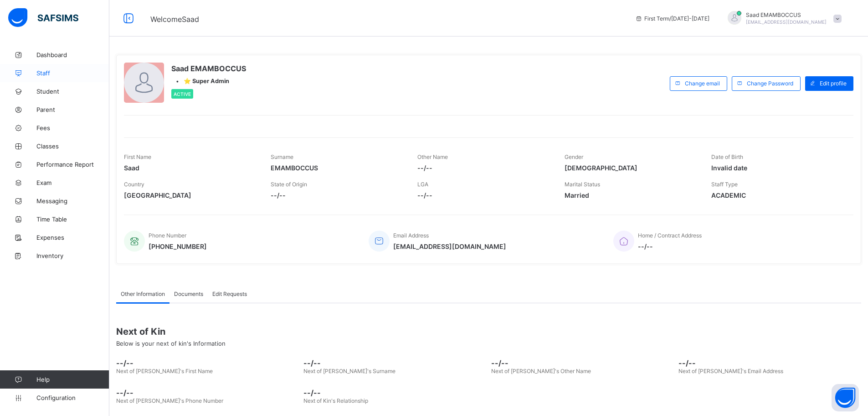 Image resolution: width=868 pixels, height=416 pixels. What do you see at coordinates (142, 294) in the screenshot?
I see `span: Other Information` at bounding box center [142, 294].